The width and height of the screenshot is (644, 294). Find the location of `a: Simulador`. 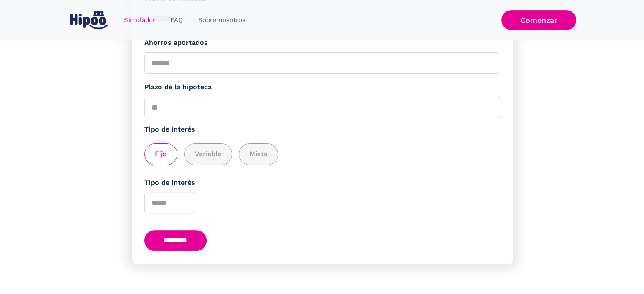

a: Simulador is located at coordinates (140, 20).